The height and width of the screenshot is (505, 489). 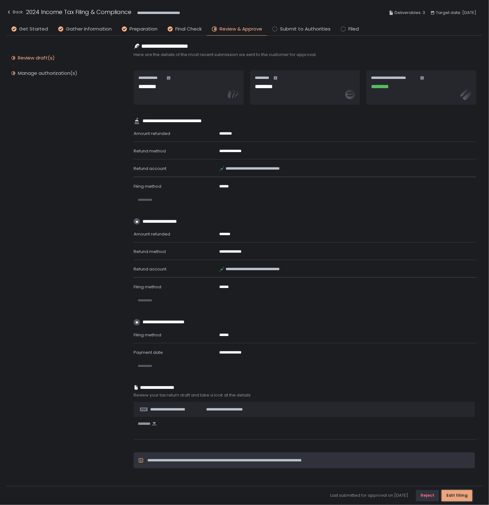 What do you see at coordinates (148, 352) in the screenshot?
I see `span: Payment date` at bounding box center [148, 352].